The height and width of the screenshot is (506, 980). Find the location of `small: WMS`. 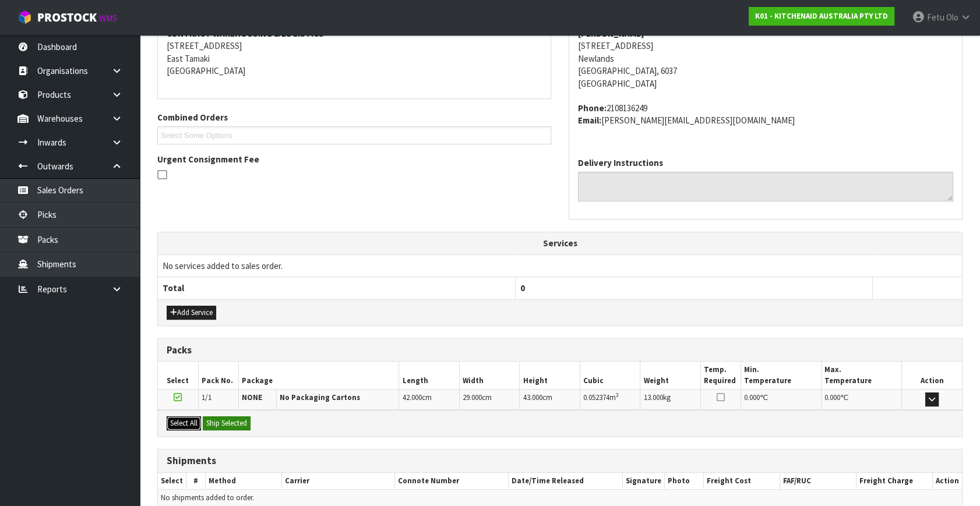

small: WMS is located at coordinates (108, 18).